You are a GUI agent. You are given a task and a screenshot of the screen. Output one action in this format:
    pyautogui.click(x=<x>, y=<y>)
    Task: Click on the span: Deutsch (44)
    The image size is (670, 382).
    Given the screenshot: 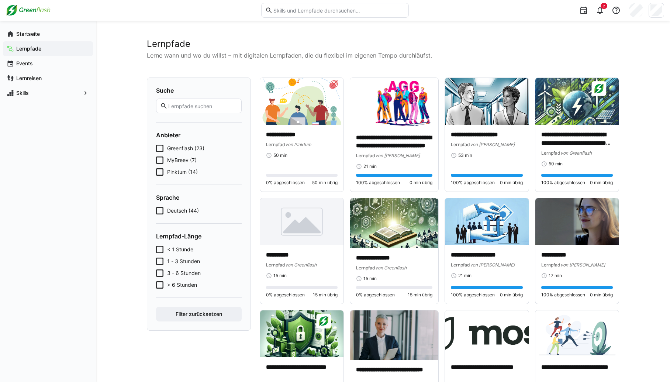 What is the action you would take?
    pyautogui.click(x=183, y=211)
    